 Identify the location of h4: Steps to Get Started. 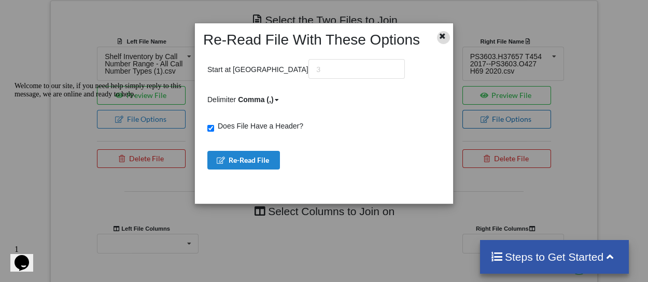
(554, 257).